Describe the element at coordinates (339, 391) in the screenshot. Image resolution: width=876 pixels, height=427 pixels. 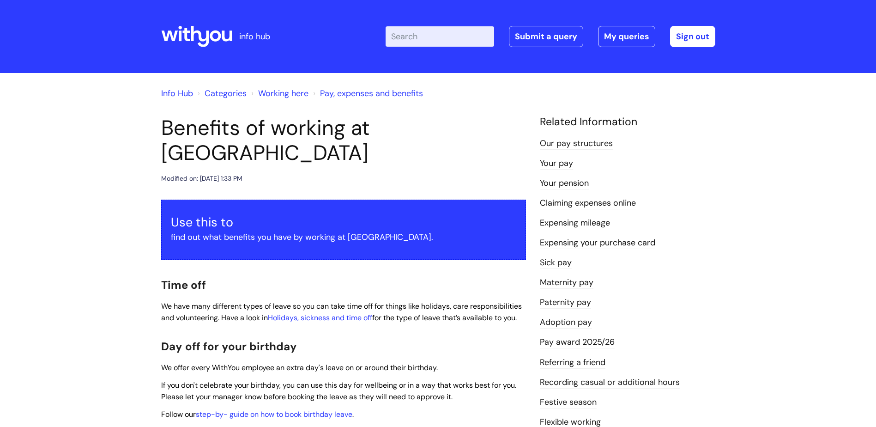
I see `span: If you don't celebrate your birthday, you can use this day for wellbeing or in a way that works b...` at that location.